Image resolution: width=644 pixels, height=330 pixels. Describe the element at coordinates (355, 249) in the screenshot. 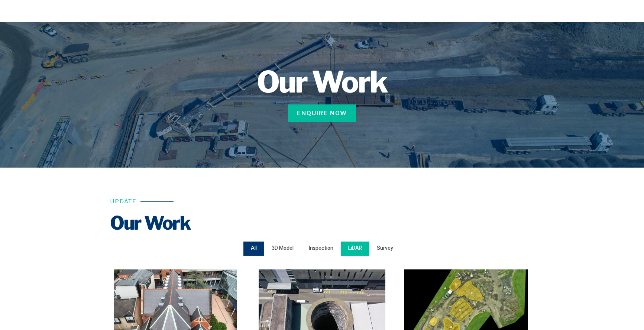

I see `span: LiDAR` at that location.